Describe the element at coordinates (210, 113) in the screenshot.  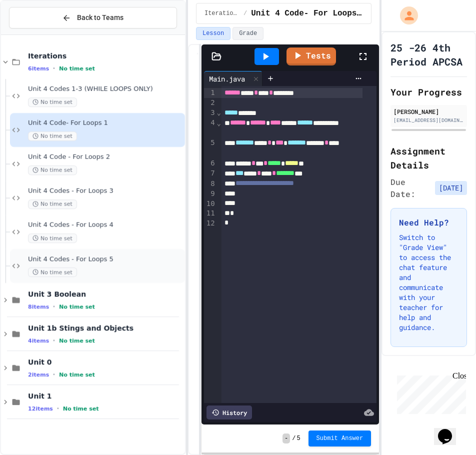
I see `div: 3` at that location.